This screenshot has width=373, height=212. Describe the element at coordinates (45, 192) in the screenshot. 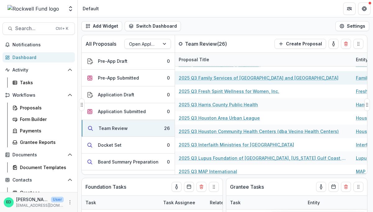

I see `div: Grantees` at that location.